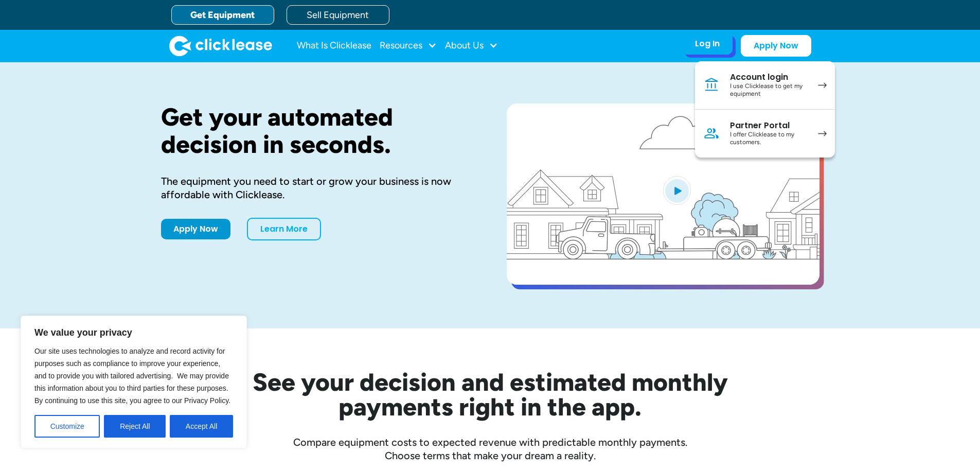 The width and height of the screenshot is (980, 469). What do you see at coordinates (663, 194) in the screenshot?
I see `a: open lightbox` at bounding box center [663, 194].